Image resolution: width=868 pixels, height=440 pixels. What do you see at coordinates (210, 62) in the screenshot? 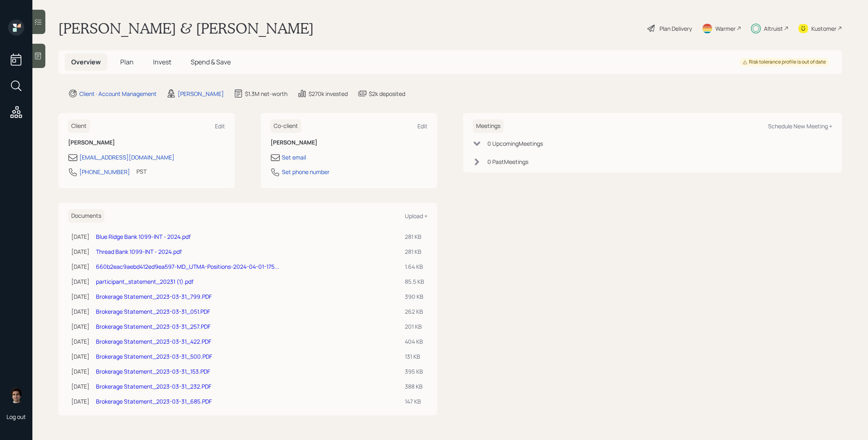
I see `span: Spend & Save` at bounding box center [210, 62].